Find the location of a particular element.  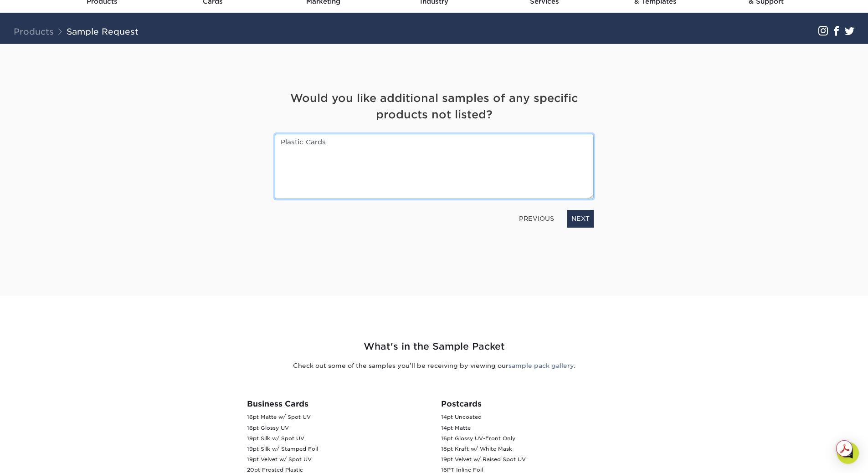

p: Check out some of the samples you’ll be receiving by viewing our . is located at coordinates (434, 366).